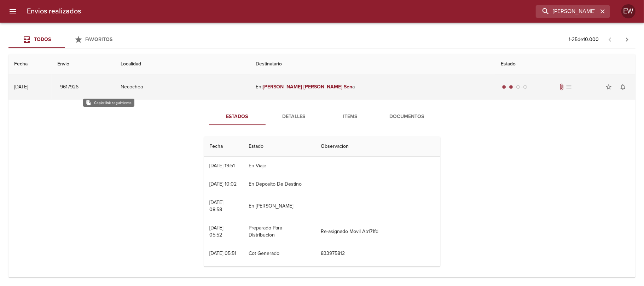 Image resolution: width=644 pixels, height=286 pixels. I want to click on th: Destinatario, so click(372, 64).